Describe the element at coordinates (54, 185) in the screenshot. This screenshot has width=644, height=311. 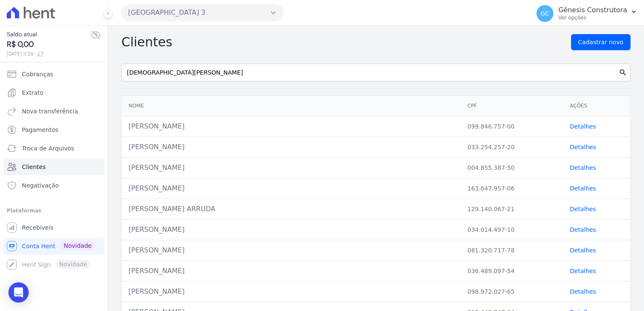
I see `a: Negativação` at that location.